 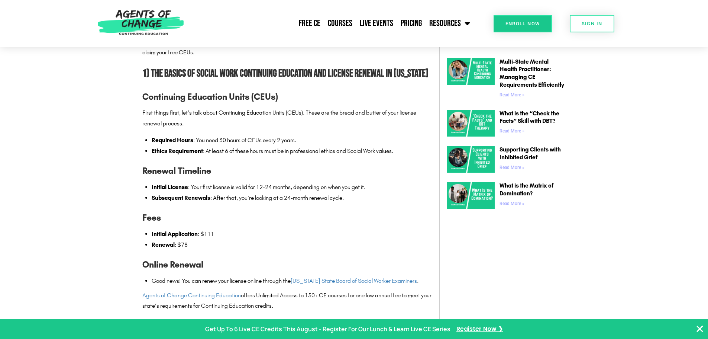 I want to click on p: Get Up To 6 Live CE Credits This August - Register For Our Lunch & Learn Live CE Series, so click(x=328, y=329).